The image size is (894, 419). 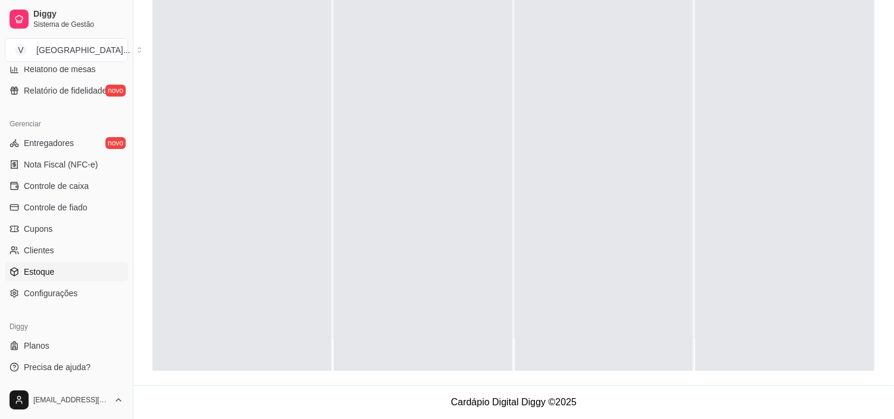 What do you see at coordinates (60, 69) in the screenshot?
I see `span: Relatório de mesas` at bounding box center [60, 69].